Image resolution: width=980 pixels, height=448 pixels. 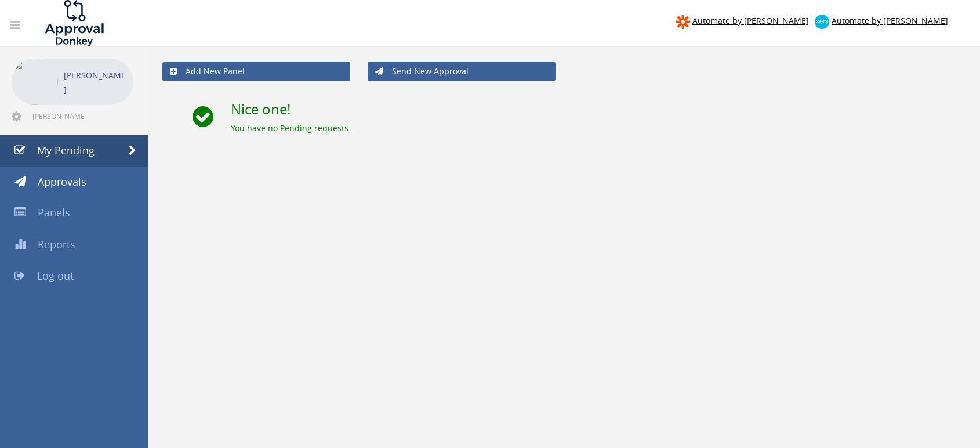 What do you see at coordinates (66, 150) in the screenshot?
I see `span: My Pending` at bounding box center [66, 150].